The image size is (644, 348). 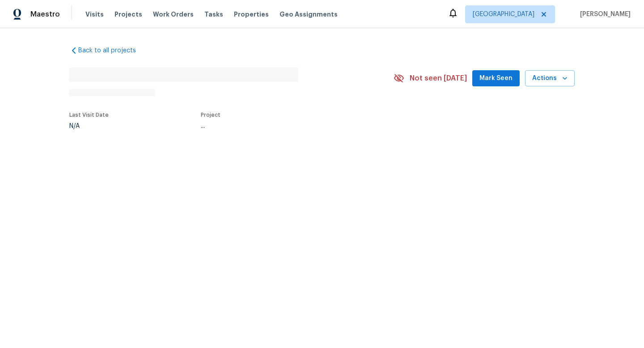 What do you see at coordinates (211, 115) in the screenshot?
I see `span: Project` at bounding box center [211, 115].